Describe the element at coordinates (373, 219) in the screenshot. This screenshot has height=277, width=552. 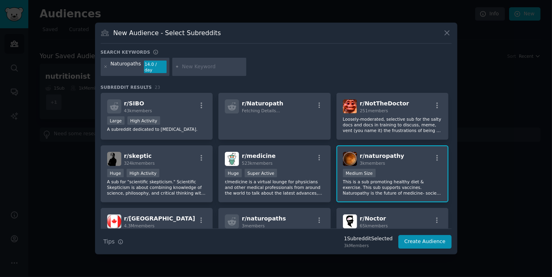
I see `span: r/ Noctor` at that location.